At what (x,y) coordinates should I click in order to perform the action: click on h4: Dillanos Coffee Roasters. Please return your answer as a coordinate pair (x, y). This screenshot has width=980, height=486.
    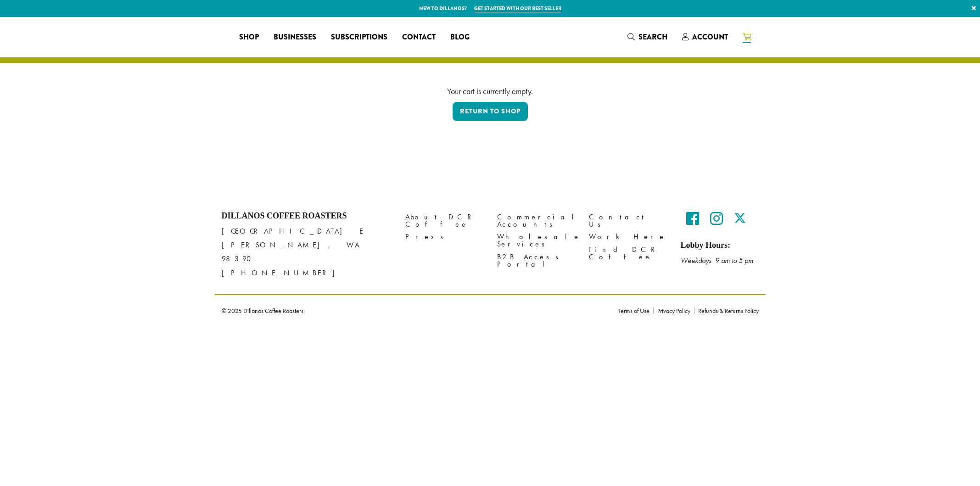
    Looking at the image, I should click on (307, 216).